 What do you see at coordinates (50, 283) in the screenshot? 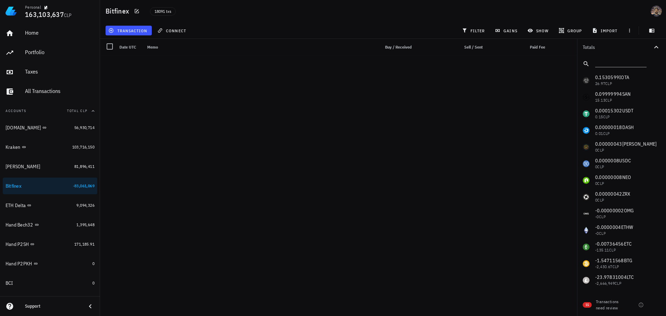
I see `a: BCI 0` at bounding box center [50, 283].